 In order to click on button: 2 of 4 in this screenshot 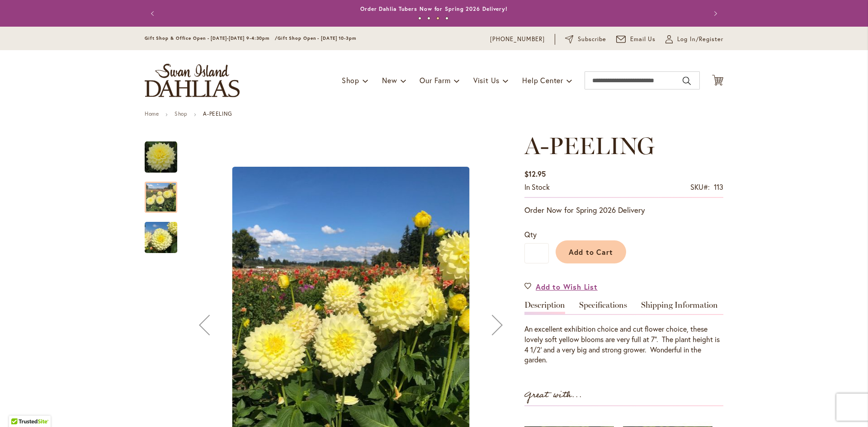, I will do `click(429, 18)`.